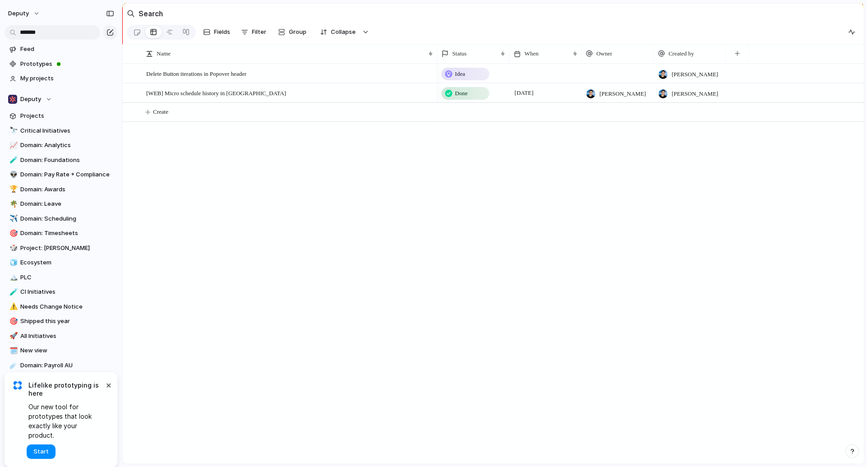 This screenshot has height=467, width=867. What do you see at coordinates (61, 351) in the screenshot?
I see `a: 🗓️New view` at bounding box center [61, 351].